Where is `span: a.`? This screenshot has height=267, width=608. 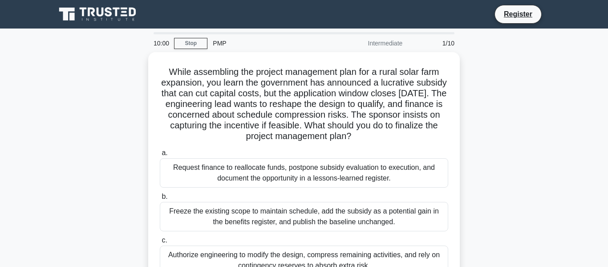
span: a. is located at coordinates (164, 152).